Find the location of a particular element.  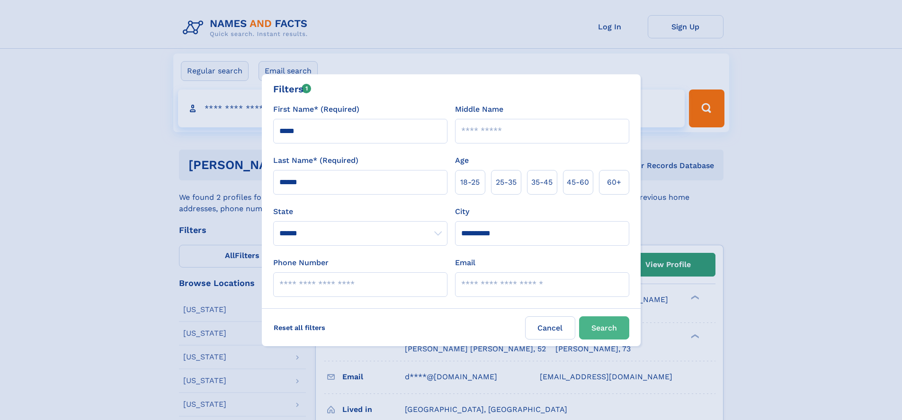

label: First Name* (Required) is located at coordinates (316, 109).